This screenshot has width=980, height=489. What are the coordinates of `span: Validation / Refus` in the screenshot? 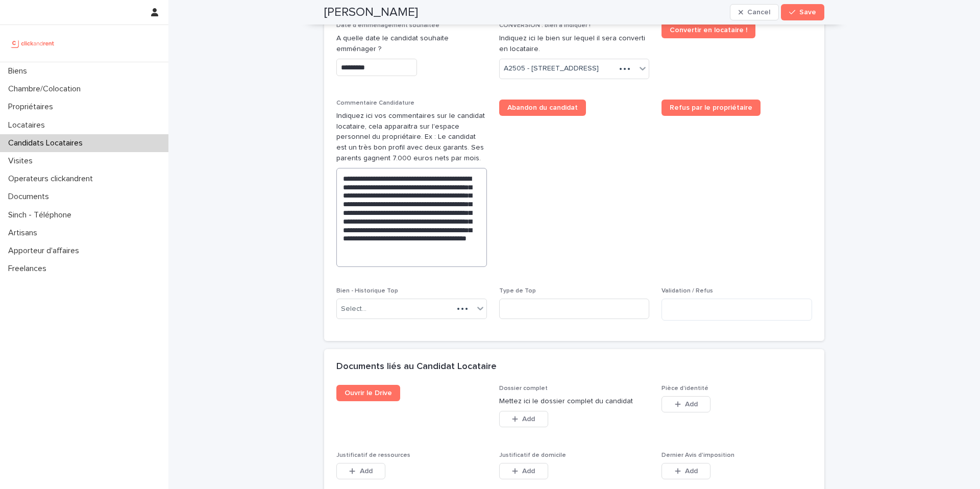 It's located at (687, 291).